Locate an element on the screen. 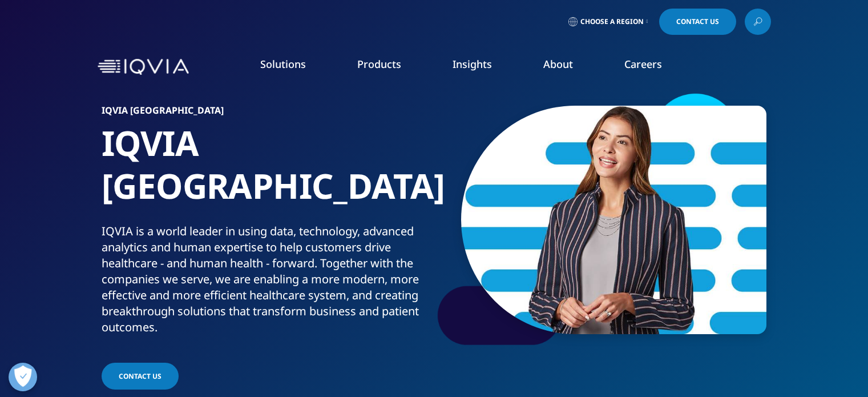  p: IQVIA is a world leader in using data, technology, advanced analytics and human expertise to help... is located at coordinates (266, 283).